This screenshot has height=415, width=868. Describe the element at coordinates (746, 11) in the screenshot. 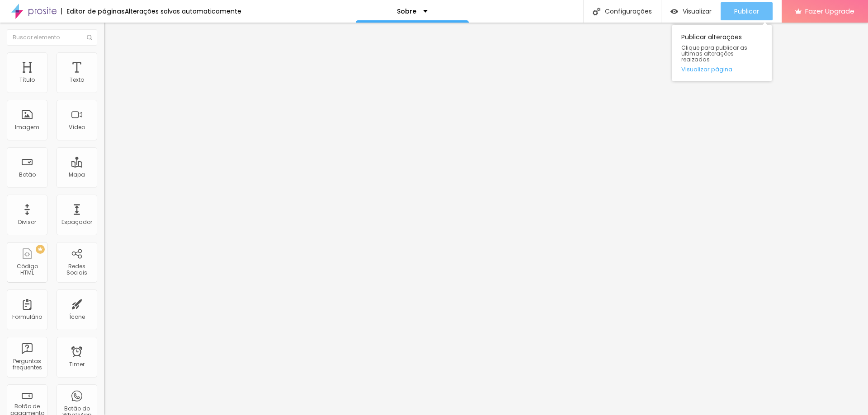

I see `button: Publicar` at that location.